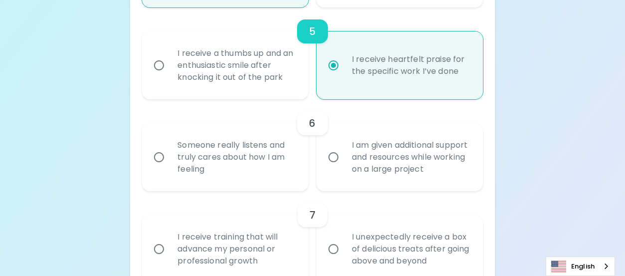 The image size is (625, 276). I want to click on a: English, so click(580, 266).